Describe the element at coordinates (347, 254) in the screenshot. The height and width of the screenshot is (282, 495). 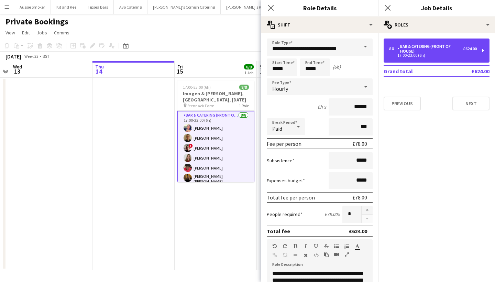
I see `button: Fullscreen` at that location.